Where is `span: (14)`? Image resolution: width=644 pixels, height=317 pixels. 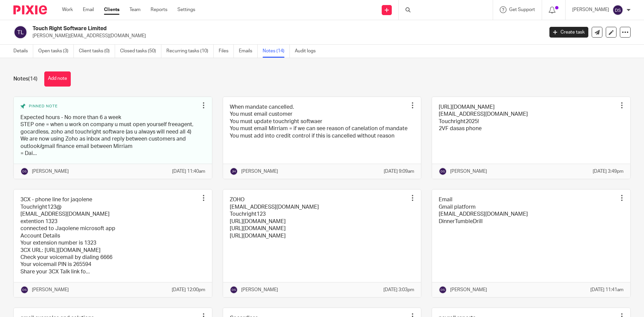 span: (14) is located at coordinates (33, 79).